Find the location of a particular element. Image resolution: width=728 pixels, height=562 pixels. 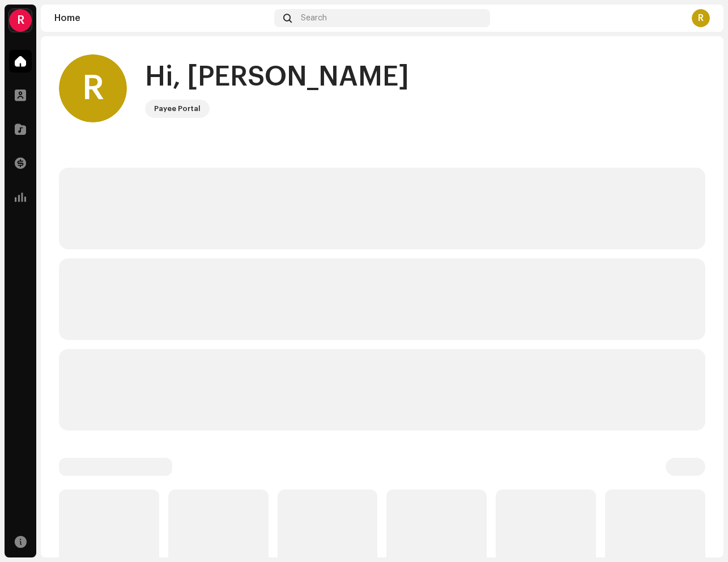

span: Search is located at coordinates (314, 18).